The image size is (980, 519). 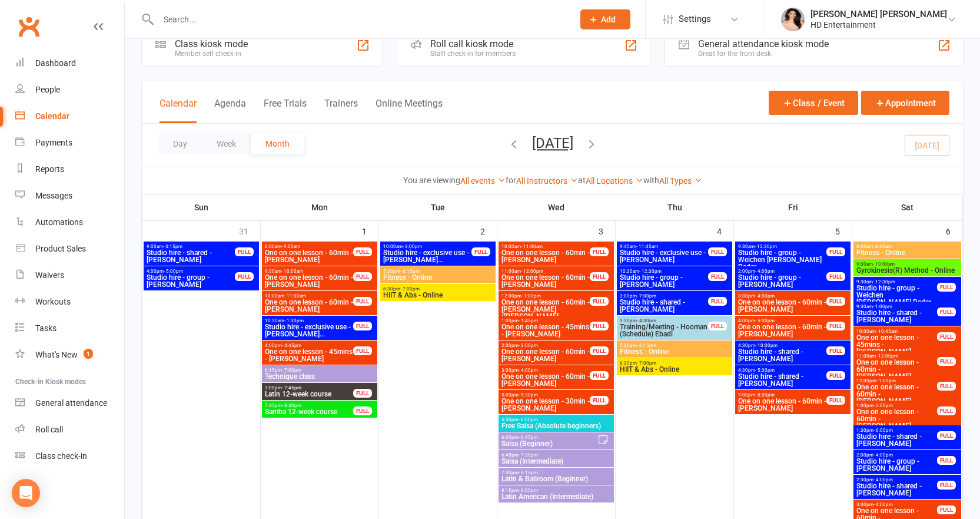 What do you see at coordinates (897, 504) in the screenshot?
I see `span: 3:00pm` at bounding box center [897, 504].